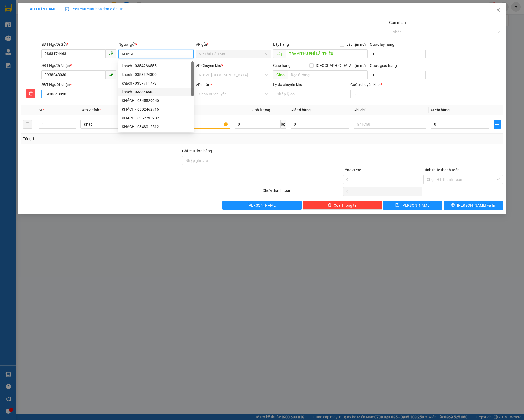 Image resolution: width=524 pixels, height=420 pixels. Describe the element at coordinates (397, 23) in the screenshot. I see `label: Gán nhãn` at that location.